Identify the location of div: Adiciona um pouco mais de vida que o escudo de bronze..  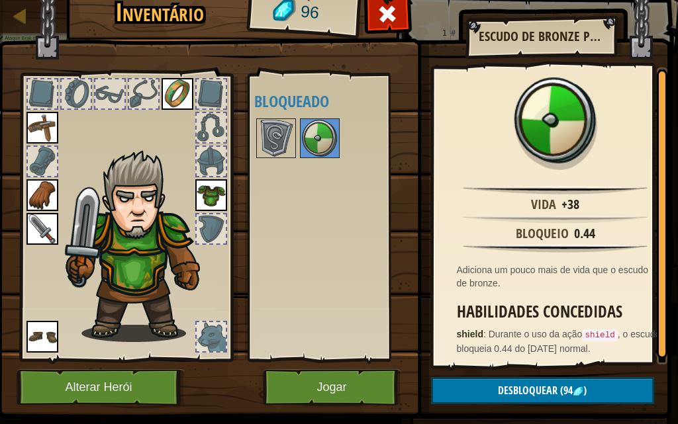
(559, 277).